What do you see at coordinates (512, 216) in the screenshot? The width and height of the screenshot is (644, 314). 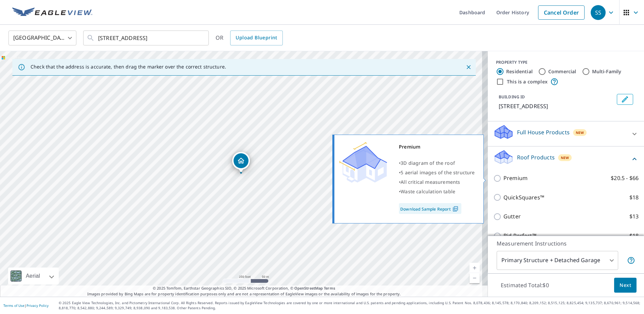 I see `p: Gutter` at bounding box center [512, 216].